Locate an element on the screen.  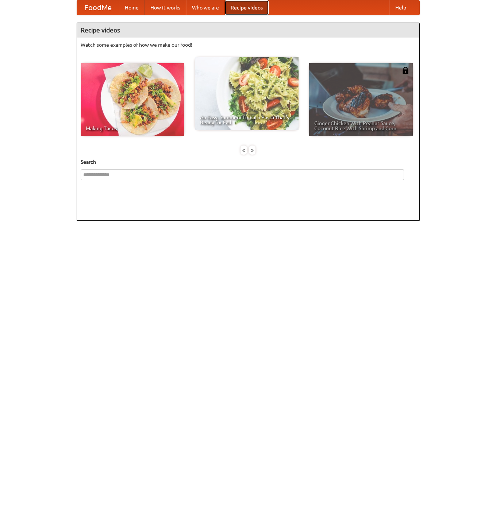
a: Home is located at coordinates (132, 8).